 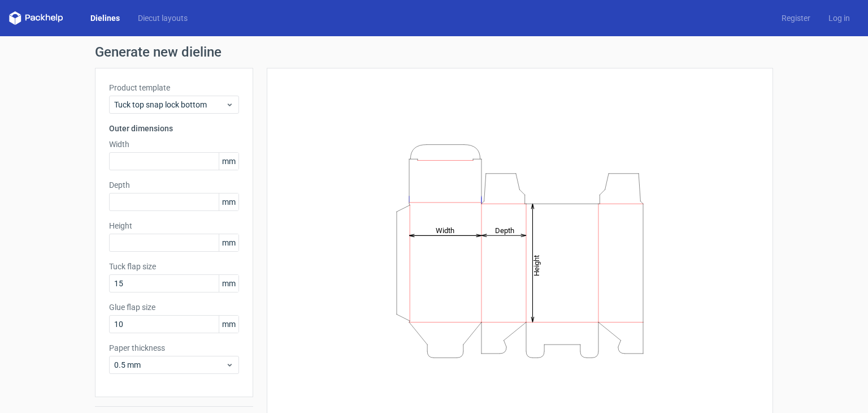 What do you see at coordinates (445, 230) in the screenshot?
I see `tspan: Width` at bounding box center [445, 230].